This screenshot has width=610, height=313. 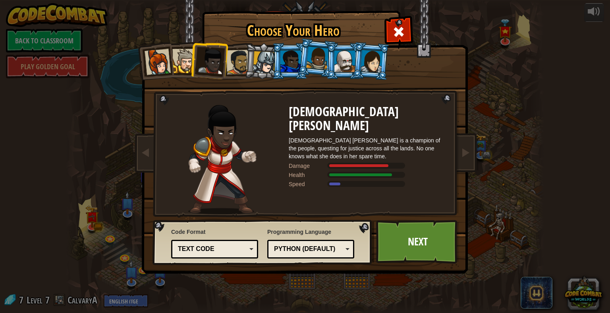 I want to click on div: Speed, so click(x=309, y=184).